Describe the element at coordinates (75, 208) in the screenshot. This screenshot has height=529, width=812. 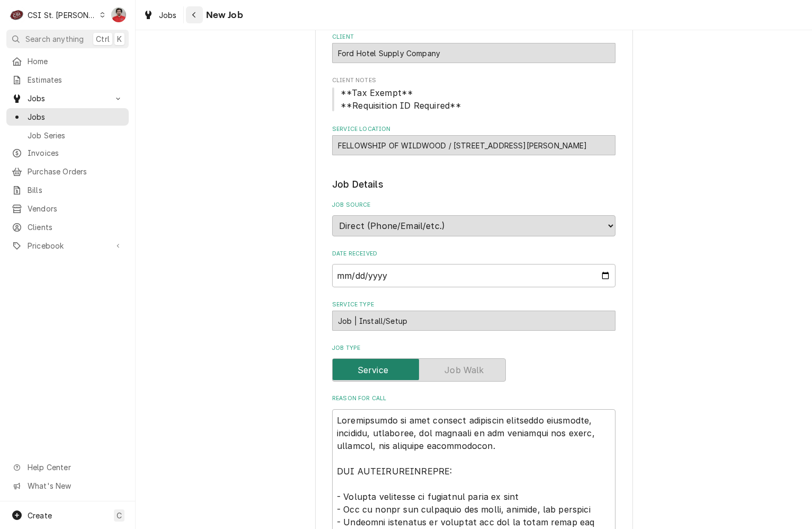
I see `span: Vendors` at that location.